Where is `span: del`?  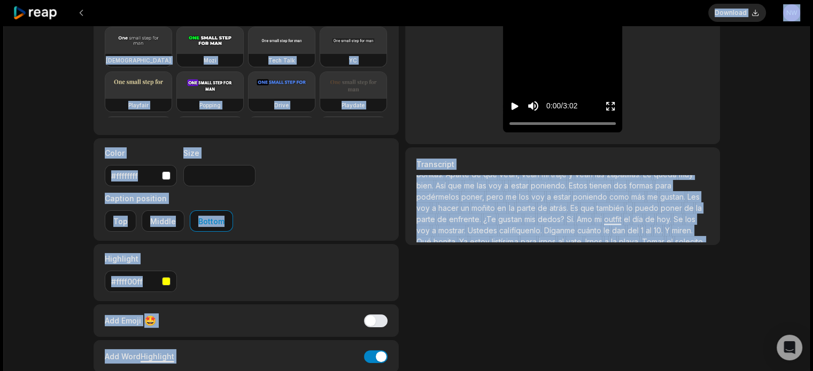
span: del is located at coordinates (633, 230).